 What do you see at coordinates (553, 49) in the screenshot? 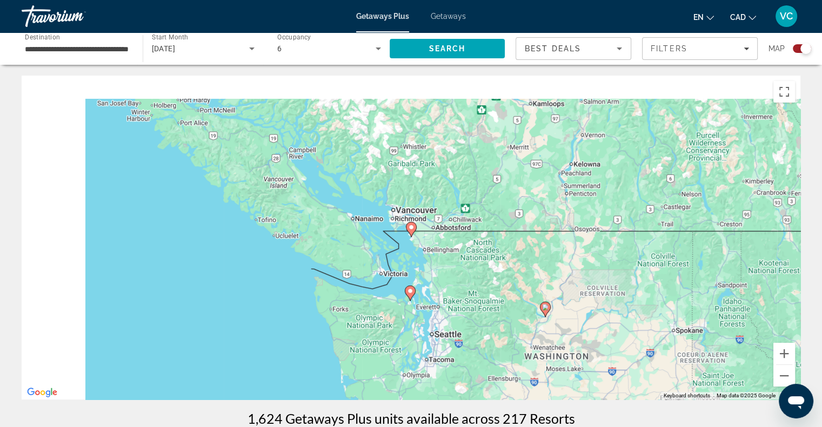
I see `span: Best Deals` at bounding box center [553, 49].